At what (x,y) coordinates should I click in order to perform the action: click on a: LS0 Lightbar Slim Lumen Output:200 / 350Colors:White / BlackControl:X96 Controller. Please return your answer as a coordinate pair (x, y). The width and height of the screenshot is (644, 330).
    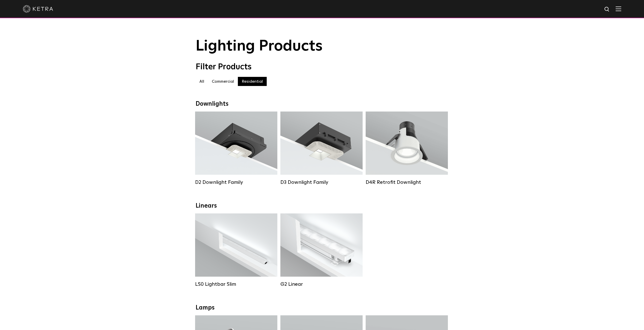
    Looking at the image, I should click on (236, 250).